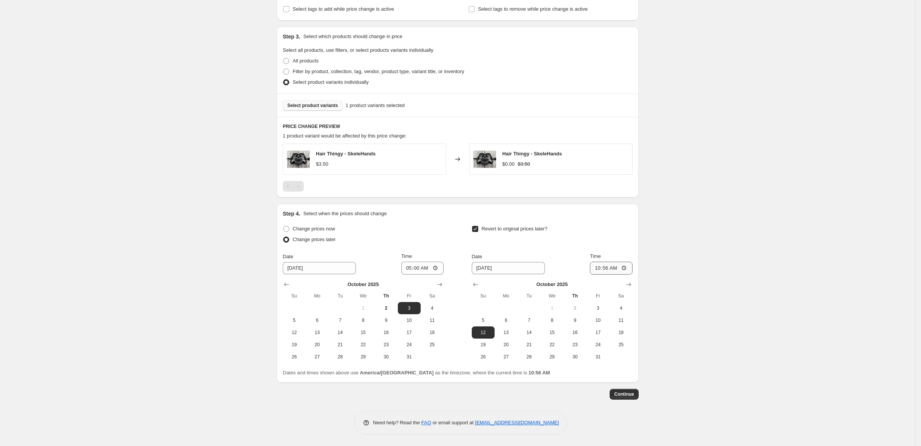 This screenshot has height=446, width=921. I want to click on span: 5, so click(483, 321).